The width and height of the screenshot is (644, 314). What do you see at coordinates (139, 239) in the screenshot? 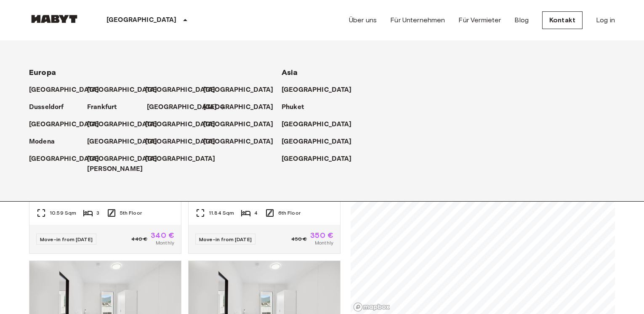
I see `span: 440 €` at bounding box center [139, 239].